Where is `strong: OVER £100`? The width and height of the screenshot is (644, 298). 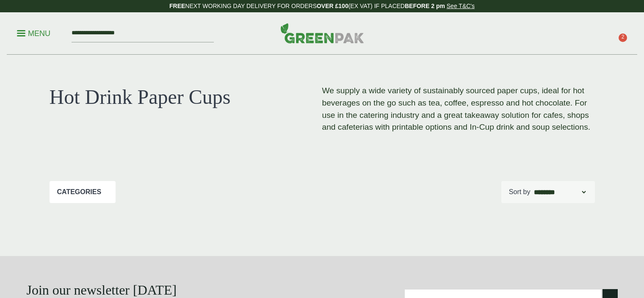
strong: OVER £100 is located at coordinates (332, 6).